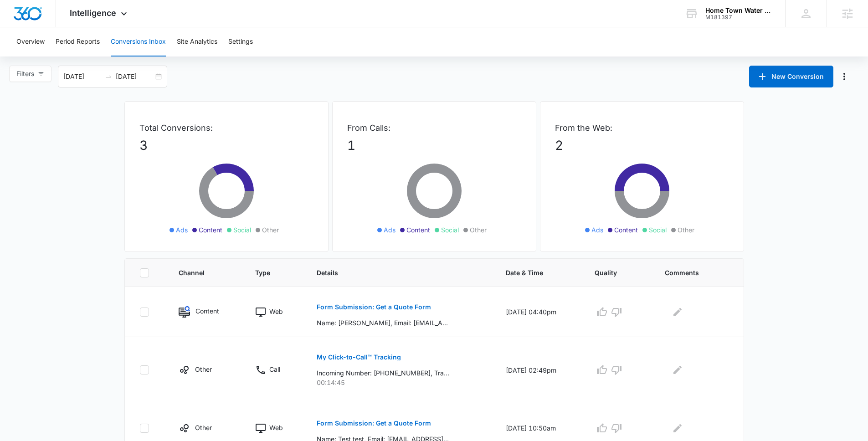  I want to click on span: Comments, so click(690, 272).